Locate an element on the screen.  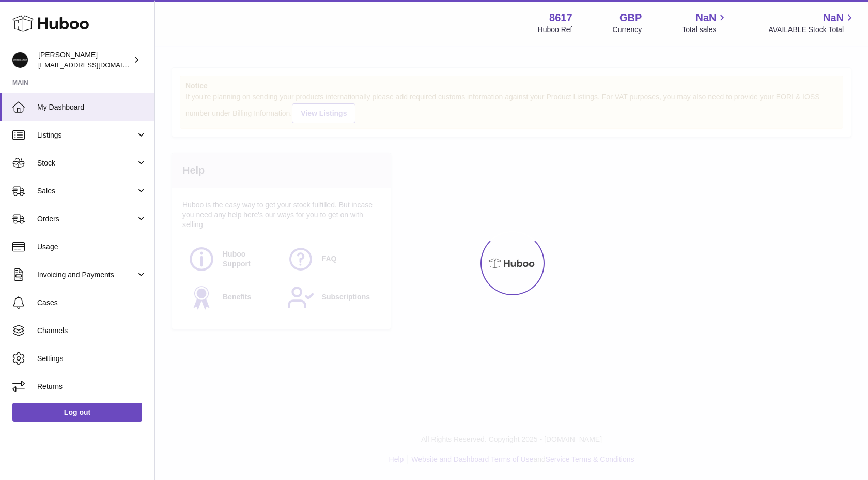
span: AVAILABLE Stock Total is located at coordinates (812, 29).